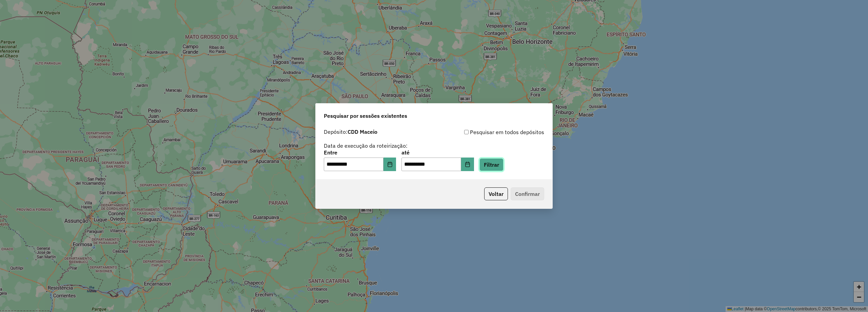  What do you see at coordinates (363, 132) in the screenshot?
I see `strong: CDD Maceio` at bounding box center [363, 132].